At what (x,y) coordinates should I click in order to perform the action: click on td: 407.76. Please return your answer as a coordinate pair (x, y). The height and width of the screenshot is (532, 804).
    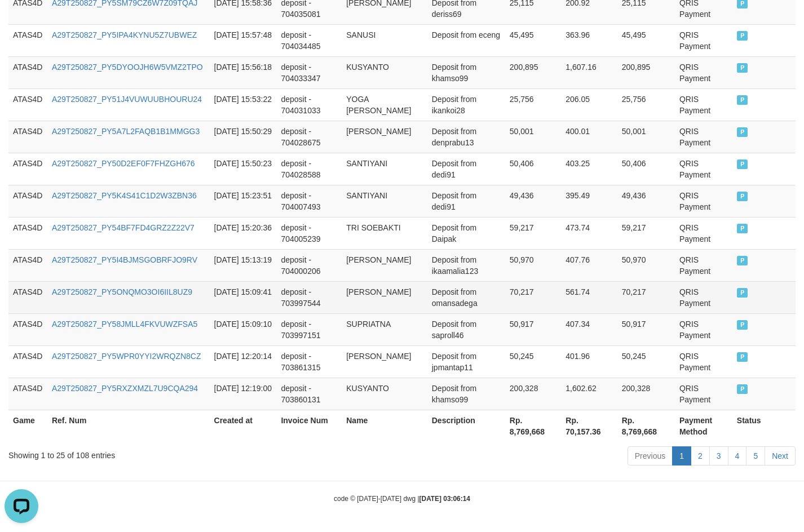
    Looking at the image, I should click on (589, 265).